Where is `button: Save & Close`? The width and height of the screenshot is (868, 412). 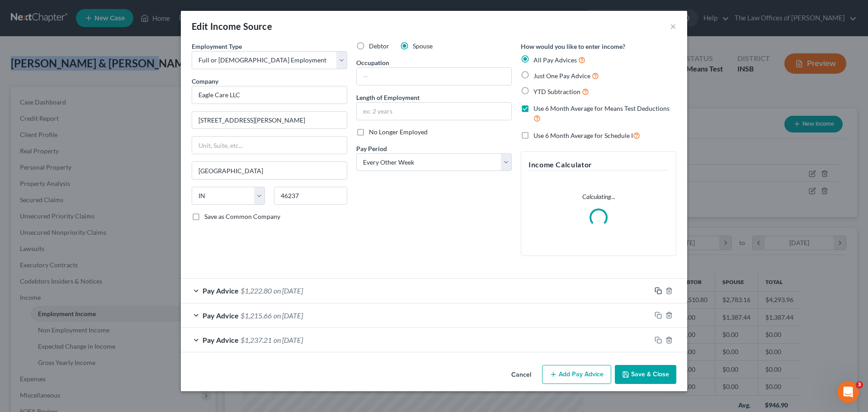
button: Save & Close is located at coordinates (646, 375).